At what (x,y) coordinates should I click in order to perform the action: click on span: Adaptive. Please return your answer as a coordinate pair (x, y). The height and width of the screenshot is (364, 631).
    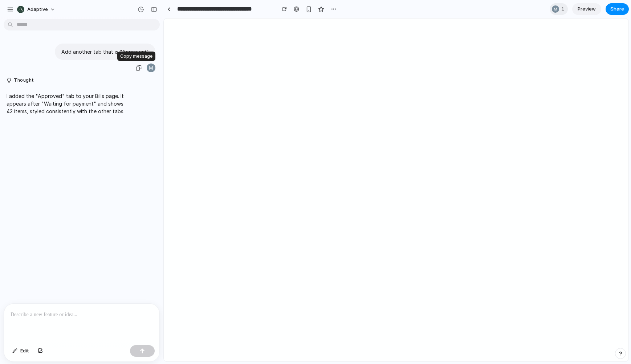
    Looking at the image, I should click on (37, 10).